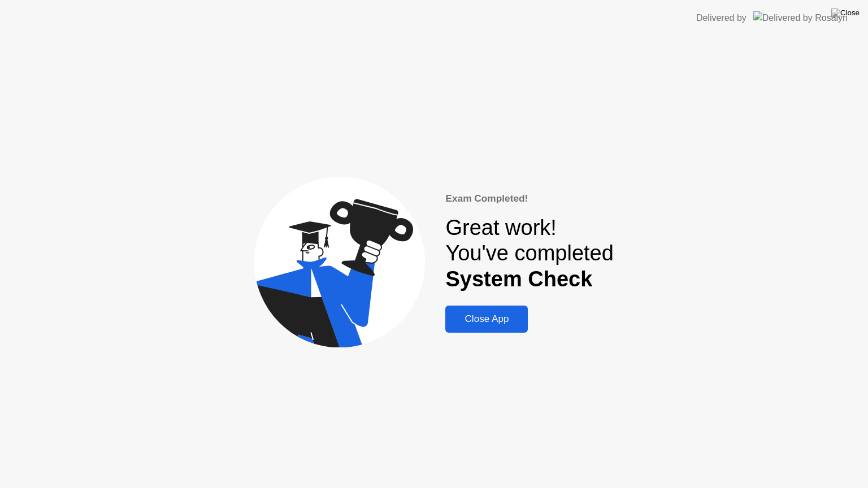 The width and height of the screenshot is (868, 488). I want to click on img: Delivered by Rosalyn, so click(800, 18).